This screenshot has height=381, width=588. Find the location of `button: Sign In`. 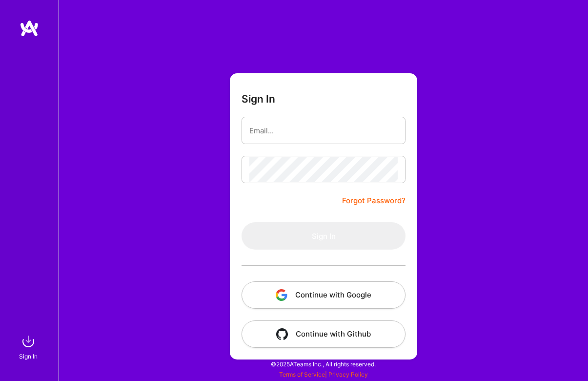

button: Sign In is located at coordinates (323, 236).